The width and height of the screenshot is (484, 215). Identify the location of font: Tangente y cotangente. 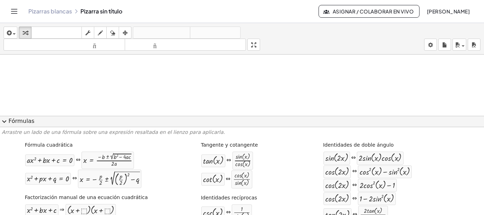
(229, 145).